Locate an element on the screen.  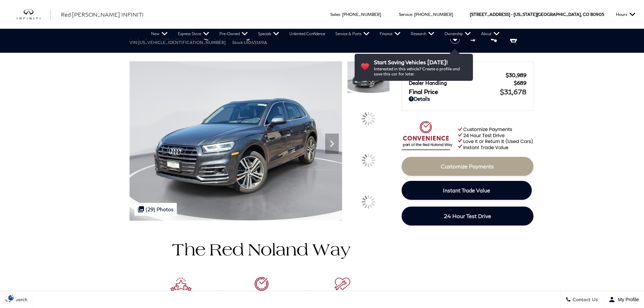
span: VIN: is located at coordinates (134, 42).